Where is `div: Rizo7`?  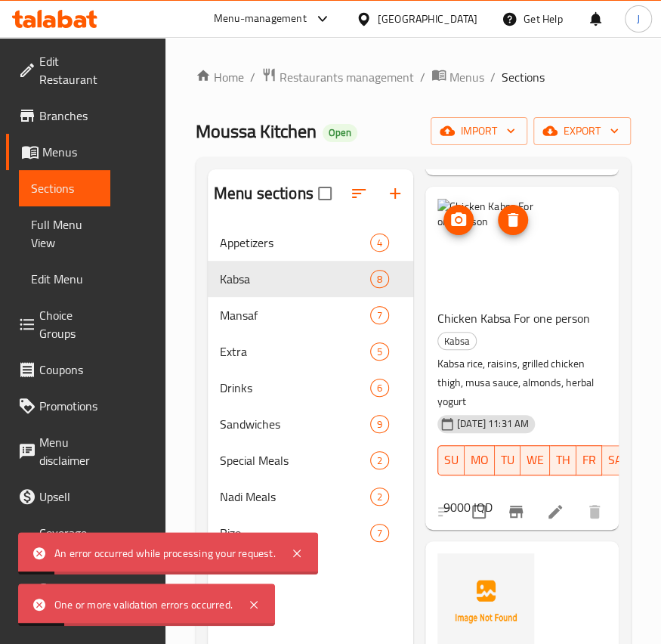 div: Rizo7 is located at coordinates (311, 533).